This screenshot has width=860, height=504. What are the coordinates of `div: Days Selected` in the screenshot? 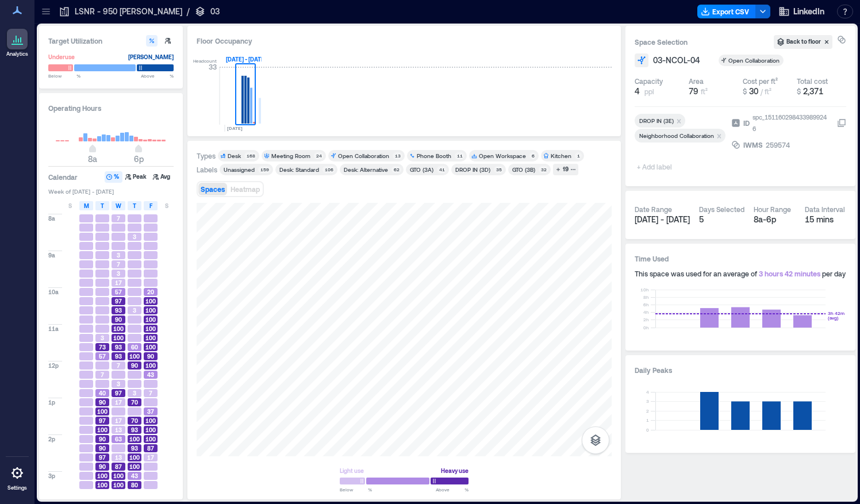 It's located at (721, 209).